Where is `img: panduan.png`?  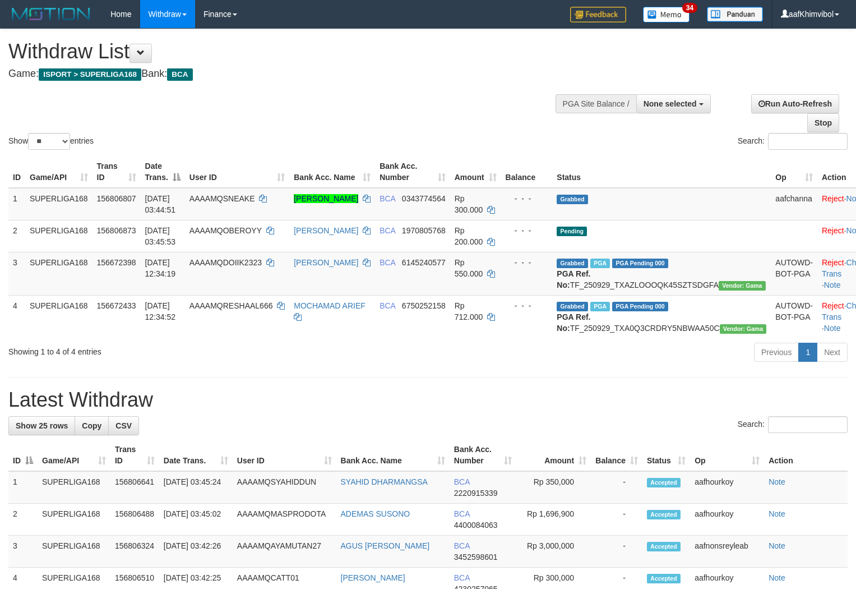
img: panduan.png is located at coordinates (735, 14).